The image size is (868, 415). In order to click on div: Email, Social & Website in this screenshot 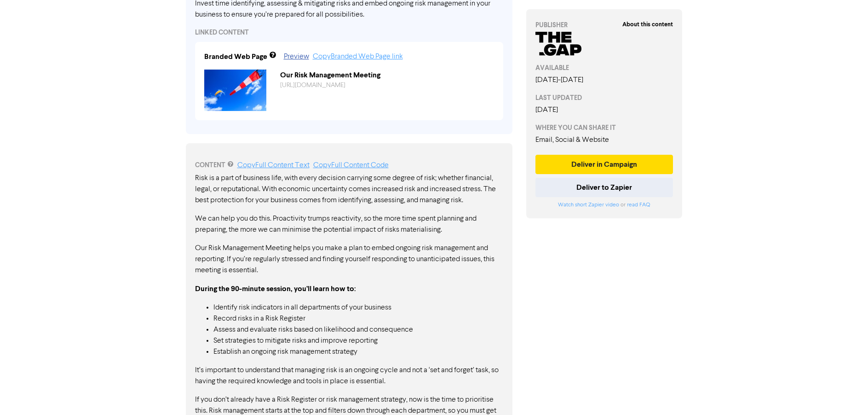, I will do `click(604, 140)`.